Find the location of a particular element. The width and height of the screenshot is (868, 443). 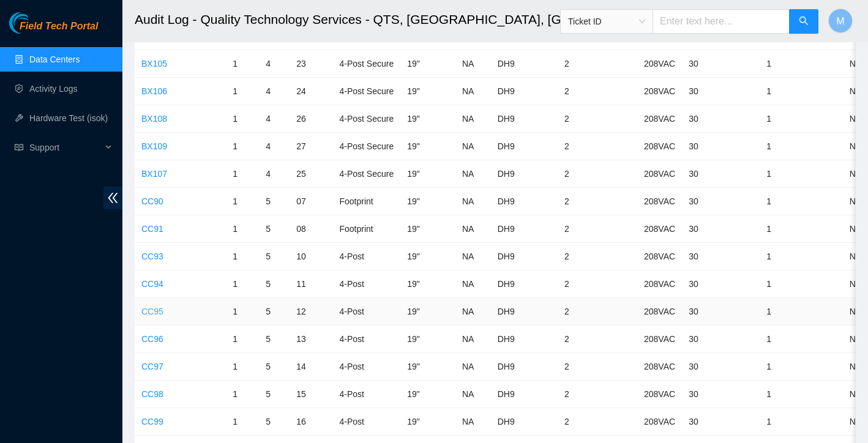

a: CC97 is located at coordinates (153, 366).